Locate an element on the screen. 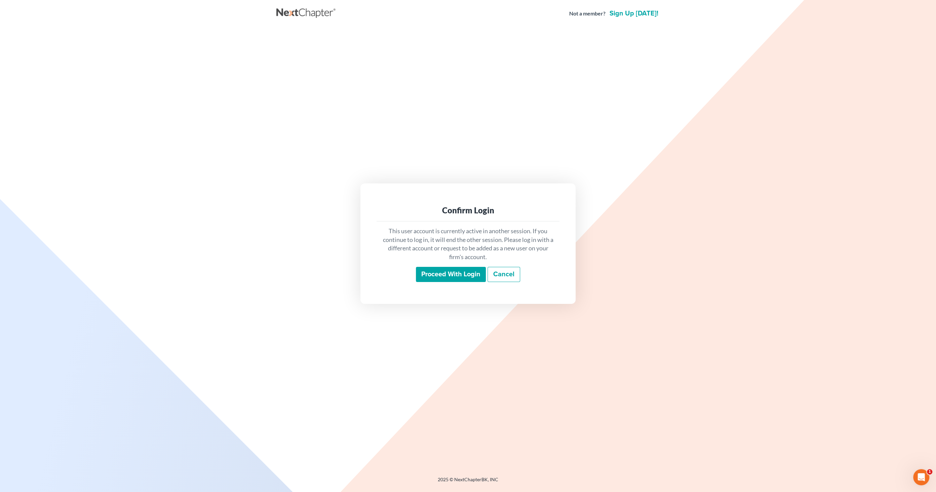  input: Proceed with login is located at coordinates (451, 274).